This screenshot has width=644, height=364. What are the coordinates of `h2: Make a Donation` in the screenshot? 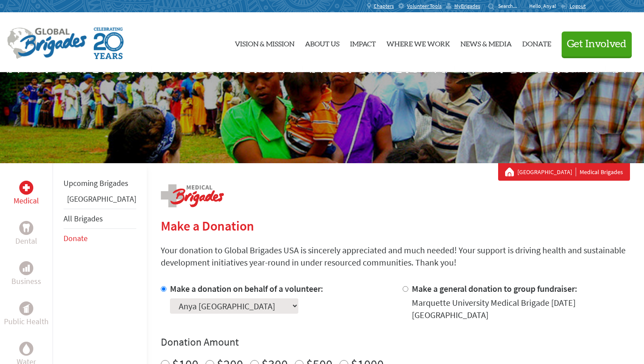 It's located at (395, 226).